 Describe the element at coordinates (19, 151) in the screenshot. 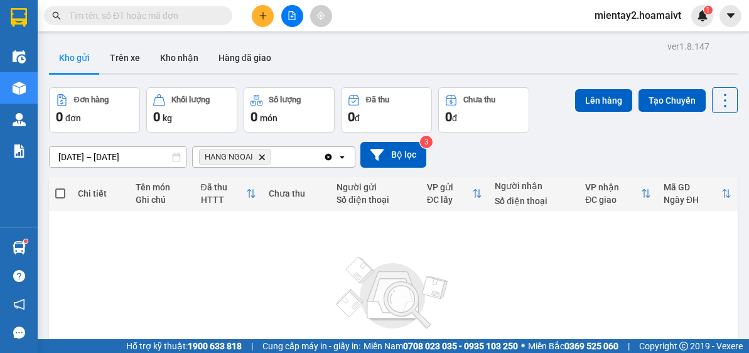

I see `img: solution-icon` at that location.